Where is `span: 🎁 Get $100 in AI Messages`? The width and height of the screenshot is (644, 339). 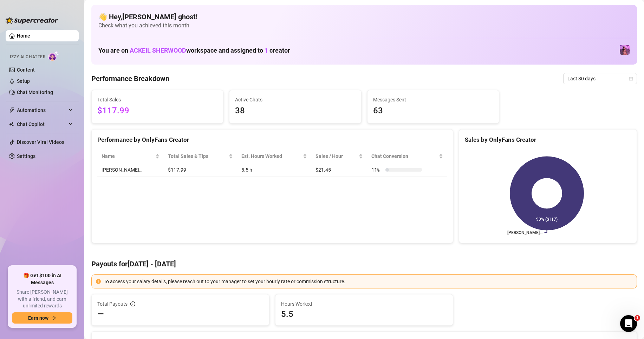 span: 🎁 Get $100 in AI Messages is located at coordinates (42, 279).